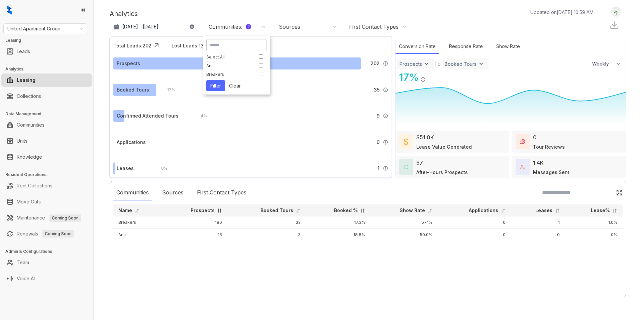 The width and height of the screenshot is (642, 320). Describe the element at coordinates (49, 252) in the screenshot. I see `h3: Admin & Configurations` at that location.